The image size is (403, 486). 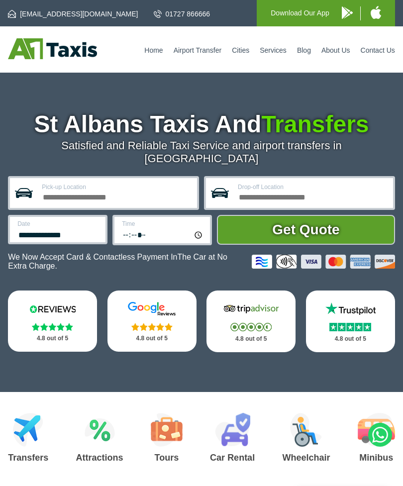 What do you see at coordinates (58, 224) in the screenshot?
I see `label: Date` at bounding box center [58, 224].